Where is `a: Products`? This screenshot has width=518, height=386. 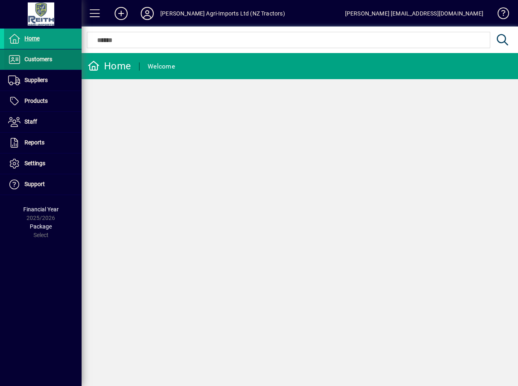 a: Products is located at coordinates (43, 101).